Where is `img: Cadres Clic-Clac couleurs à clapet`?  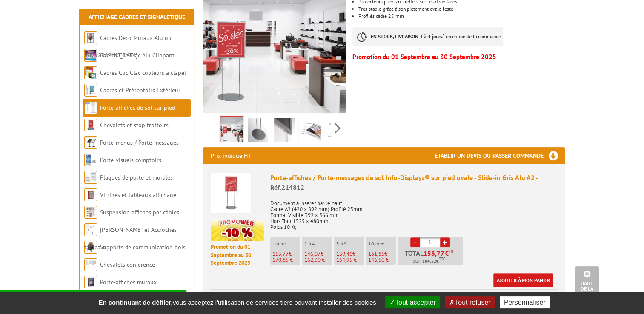
img: Cadres Clic-Clac couleurs à clapet is located at coordinates (91, 73).